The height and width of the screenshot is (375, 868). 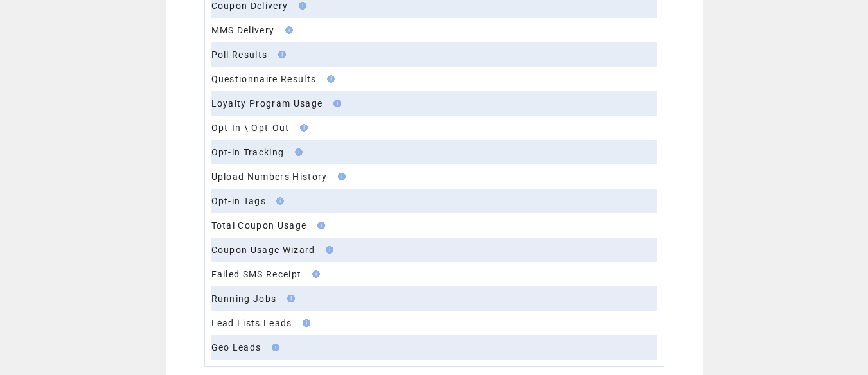 I want to click on a: Opt-In \ Opt-Out, so click(x=251, y=128).